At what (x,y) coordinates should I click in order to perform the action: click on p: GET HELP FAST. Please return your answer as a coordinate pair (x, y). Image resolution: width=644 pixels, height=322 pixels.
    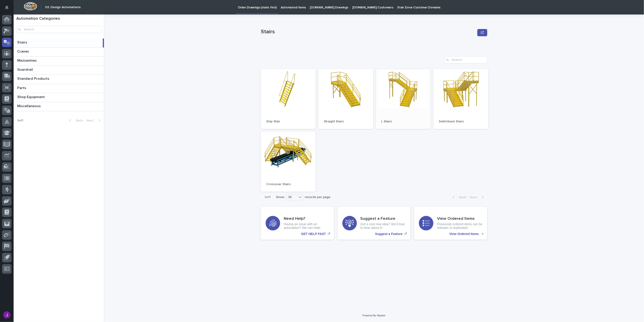
    Looking at the image, I should click on (314, 234).